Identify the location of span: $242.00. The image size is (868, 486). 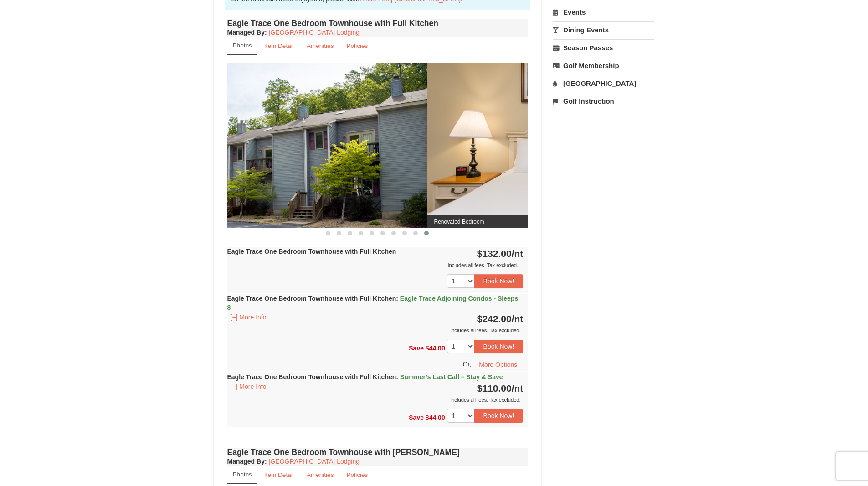
(495, 318).